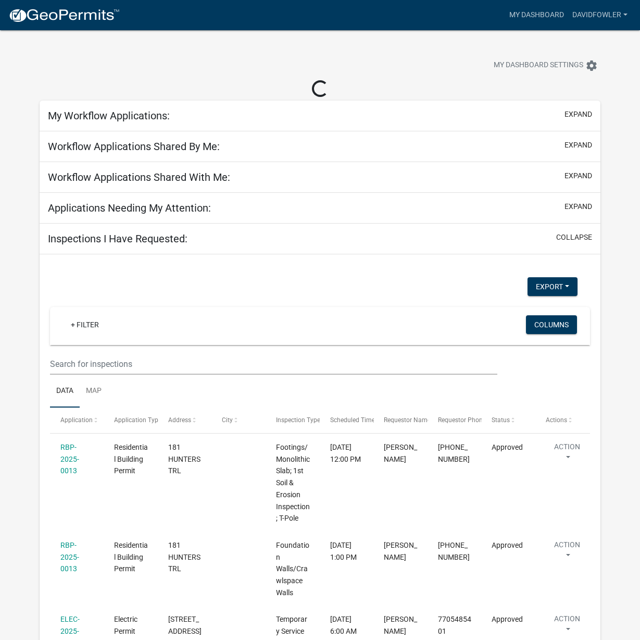  Describe the element at coordinates (227, 420) in the screenshot. I see `span: City` at that location.